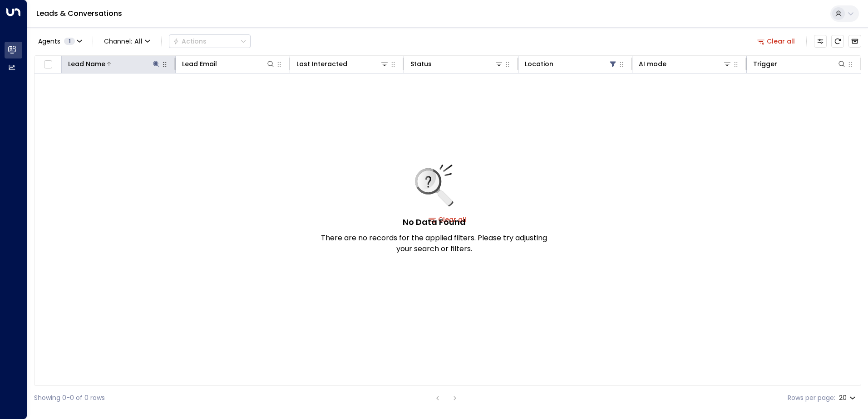 This screenshot has height=419, width=868. I want to click on span: Agents, so click(49, 41).